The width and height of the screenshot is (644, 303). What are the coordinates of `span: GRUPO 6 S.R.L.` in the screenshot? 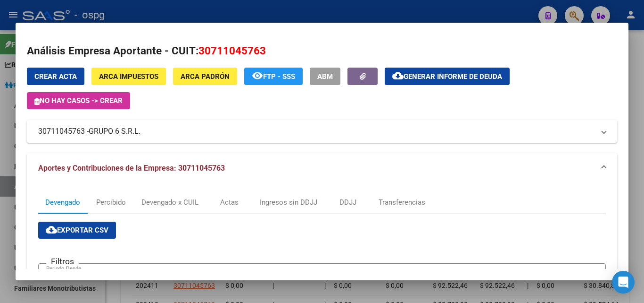 It's located at (114, 131).